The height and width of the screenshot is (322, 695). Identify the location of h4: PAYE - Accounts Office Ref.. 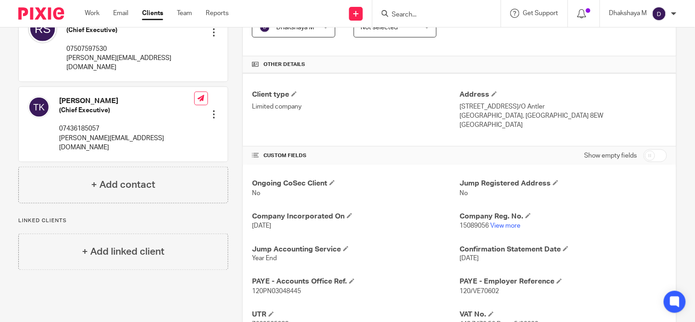
(356, 282).